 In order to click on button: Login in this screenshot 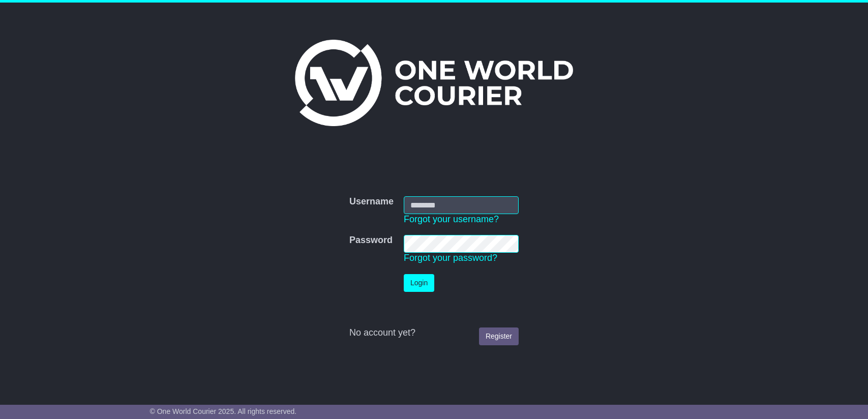, I will do `click(419, 283)`.